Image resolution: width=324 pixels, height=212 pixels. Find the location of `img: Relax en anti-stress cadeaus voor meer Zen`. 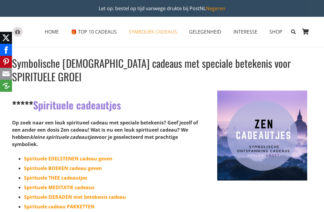

img: Relax en anti-stress cadeaus voor meer Zen is located at coordinates (262, 136).